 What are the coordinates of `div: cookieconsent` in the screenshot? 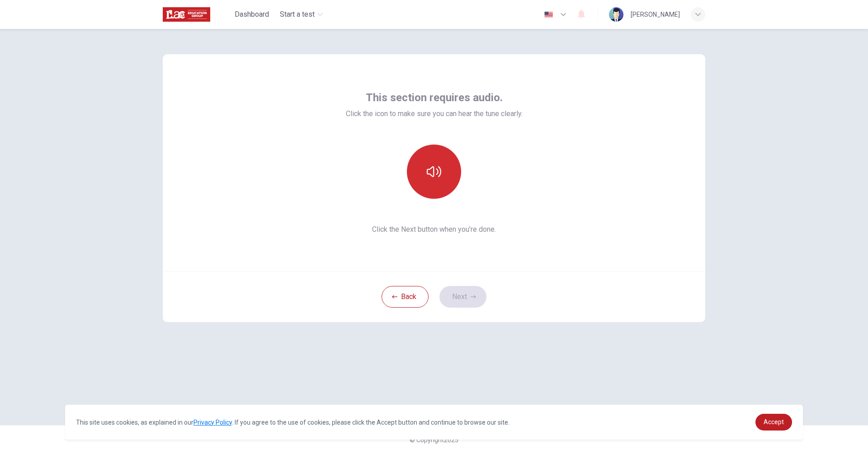 It's located at (434, 422).